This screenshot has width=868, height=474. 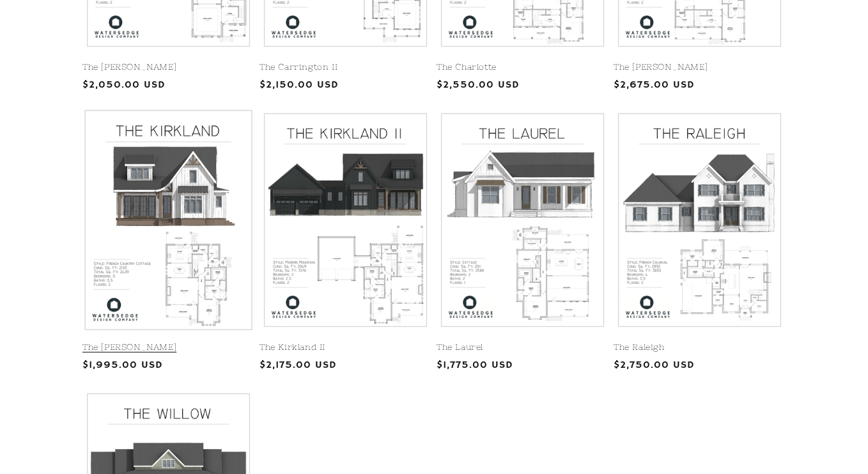 I want to click on a: The Laurel, so click(x=522, y=347).